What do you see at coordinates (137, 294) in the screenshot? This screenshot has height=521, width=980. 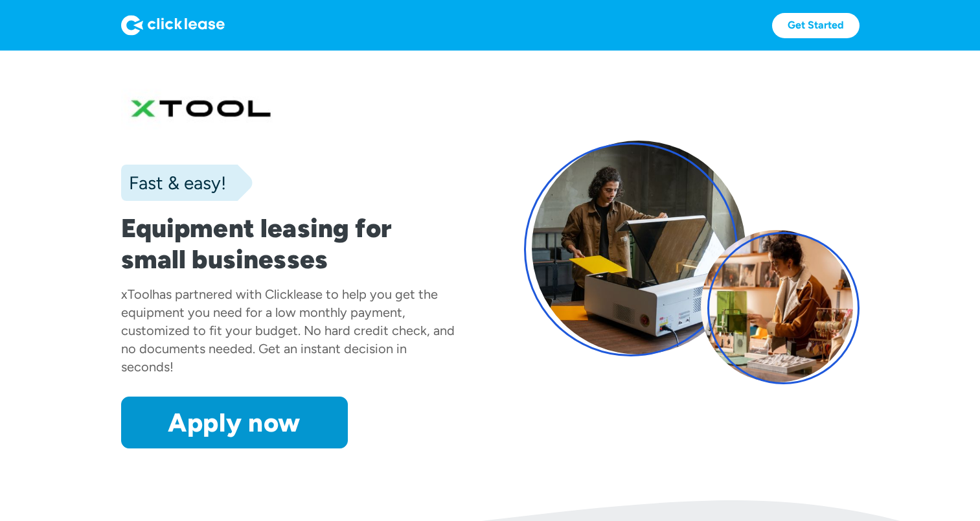 I see `div: xTool` at bounding box center [137, 294].